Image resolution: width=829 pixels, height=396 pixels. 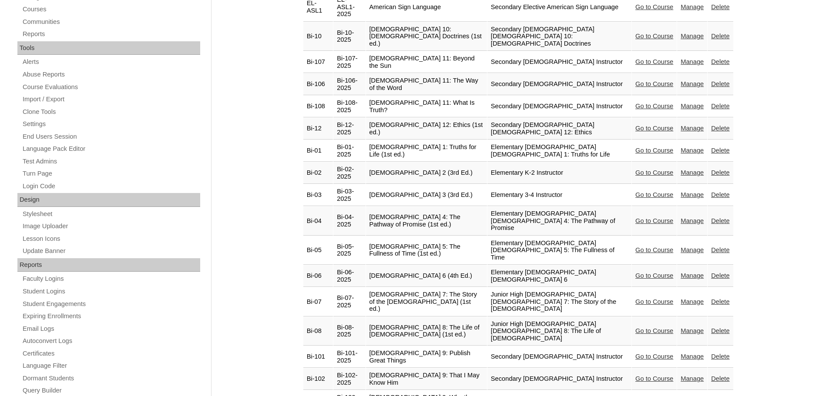 What do you see at coordinates (111, 239) in the screenshot?
I see `a: Lesson Icons` at bounding box center [111, 239].